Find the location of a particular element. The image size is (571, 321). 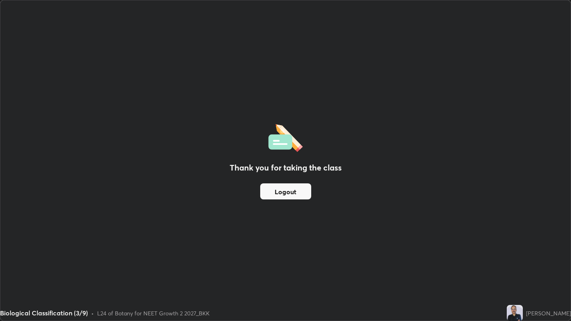

button: Logout is located at coordinates (285, 191).